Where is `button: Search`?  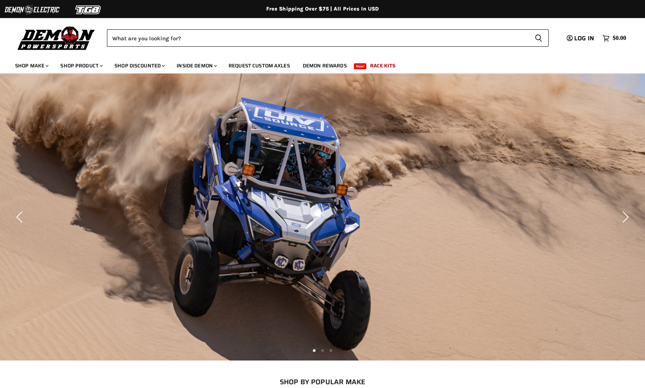 button: Search is located at coordinates (538, 38).